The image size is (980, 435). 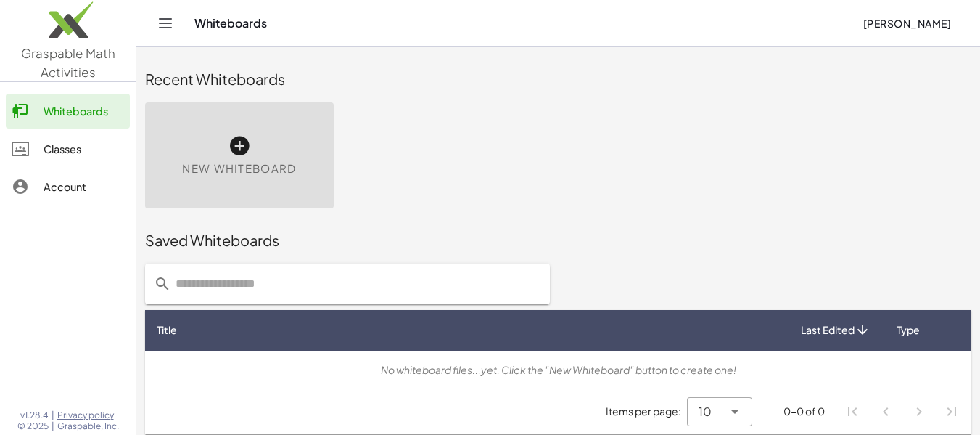 What do you see at coordinates (239, 169) in the screenshot?
I see `span: New Whiteboard` at bounding box center [239, 169].